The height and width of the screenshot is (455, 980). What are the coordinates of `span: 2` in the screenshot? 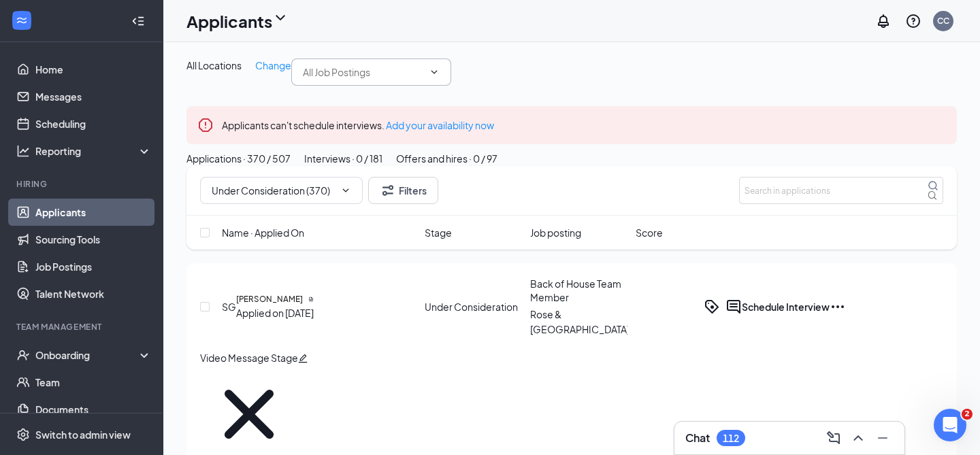 It's located at (967, 414).